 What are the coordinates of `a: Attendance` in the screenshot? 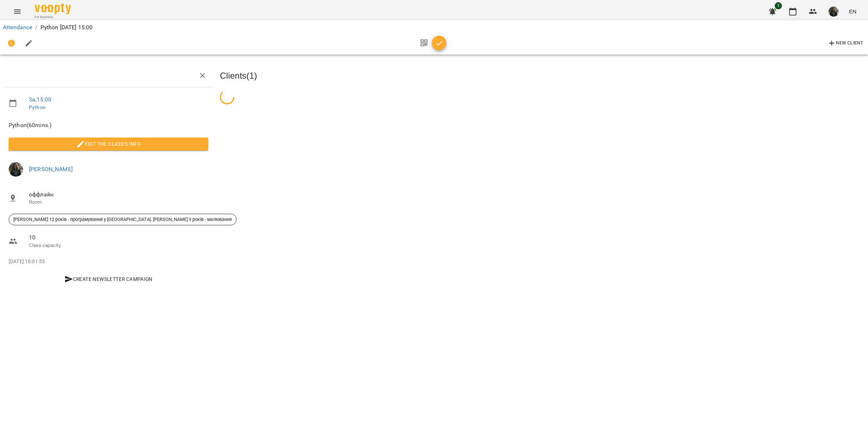 It's located at (18, 27).